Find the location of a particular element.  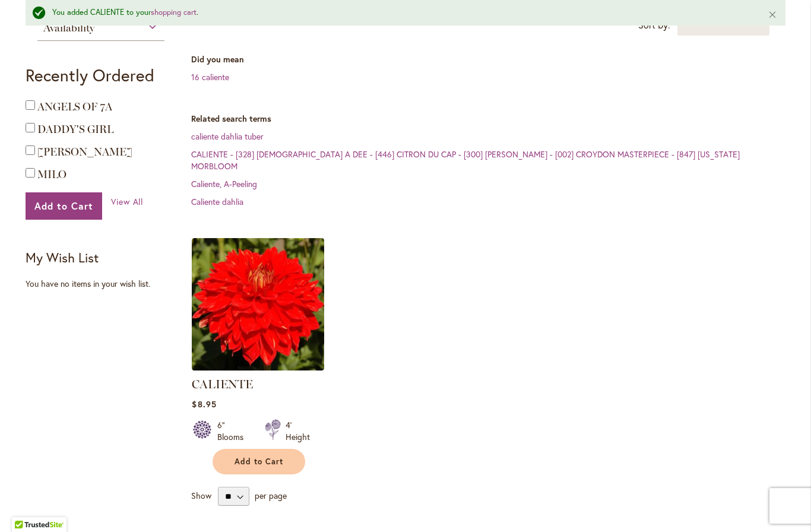

a: View All is located at coordinates (127, 202).